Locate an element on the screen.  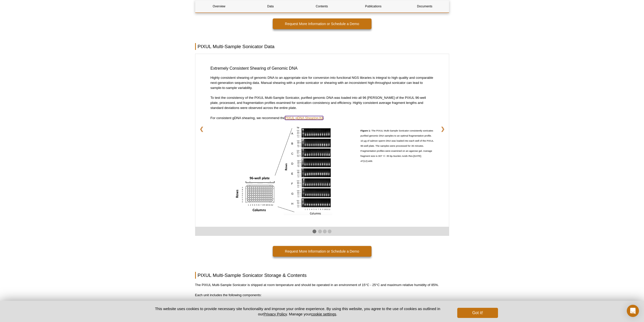
p: The PIXUL Multi-Sample Sonicator is shipped at room temperature and should be operated in an envi... is located at coordinates (322, 285).